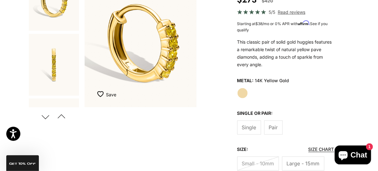 This screenshot has height=171, width=378. I want to click on div: GET 10% Off, so click(23, 163).